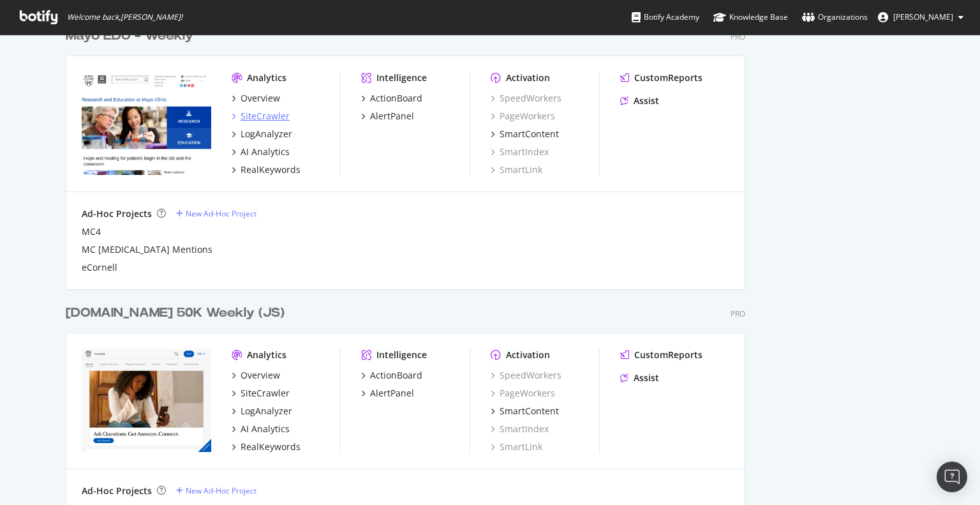  I want to click on div: Organizations, so click(835, 17).